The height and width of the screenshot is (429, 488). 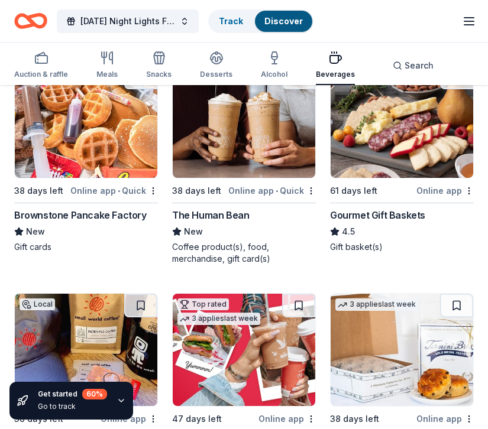 What do you see at coordinates (419, 66) in the screenshot?
I see `span: Search` at bounding box center [419, 66].